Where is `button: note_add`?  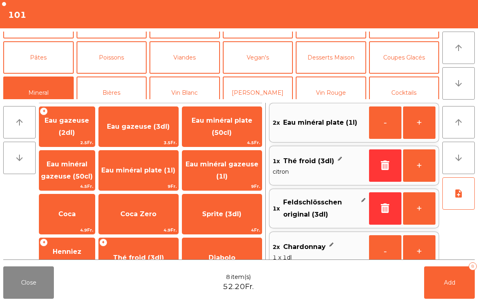
button: note_add is located at coordinates (458, 193).